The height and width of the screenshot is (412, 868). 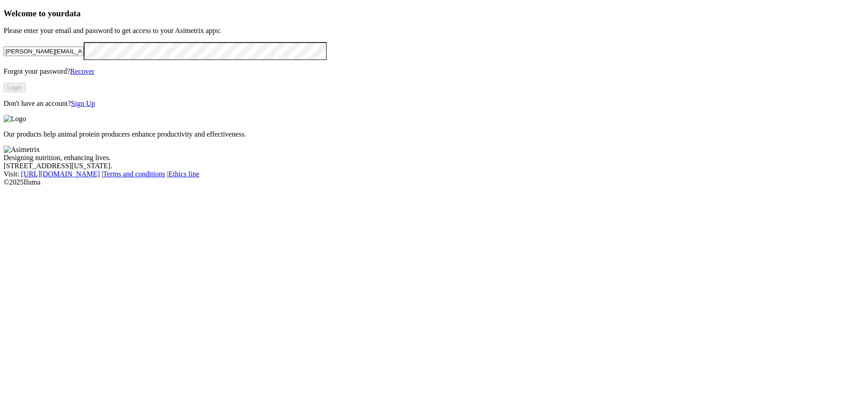 What do you see at coordinates (434, 71) in the screenshot?
I see `p: Forgot your password?` at bounding box center [434, 71].